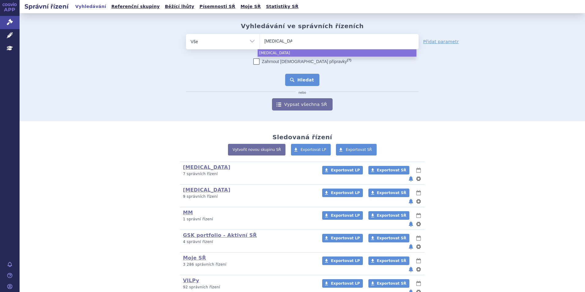 The height and width of the screenshot is (292, 585). What do you see at coordinates (46, 6) in the screenshot?
I see `h2: Správní řízení` at bounding box center [46, 6].